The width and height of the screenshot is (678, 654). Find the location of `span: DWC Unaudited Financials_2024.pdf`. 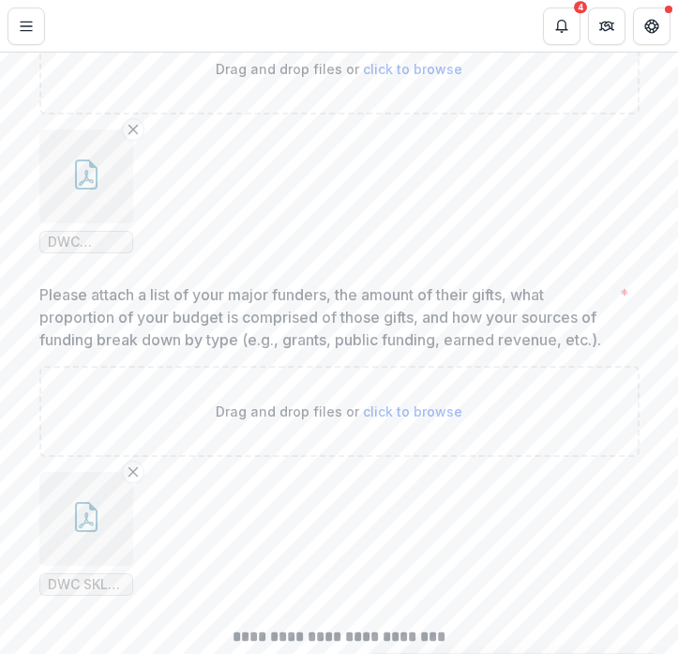

span: DWC Unaudited Financials_2024.pdf is located at coordinates (86, 242).